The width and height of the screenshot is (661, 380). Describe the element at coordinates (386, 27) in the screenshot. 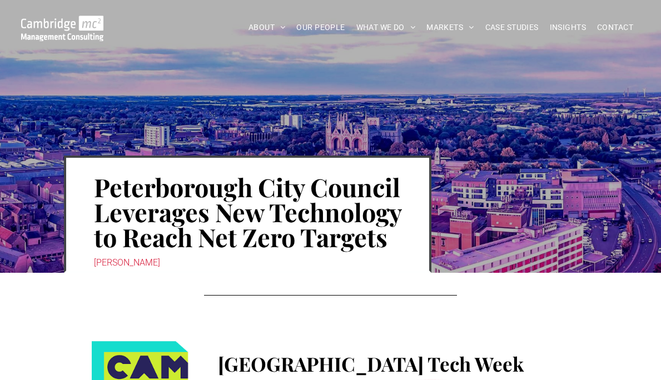

I see `a: WHAT WE DO` at that location.